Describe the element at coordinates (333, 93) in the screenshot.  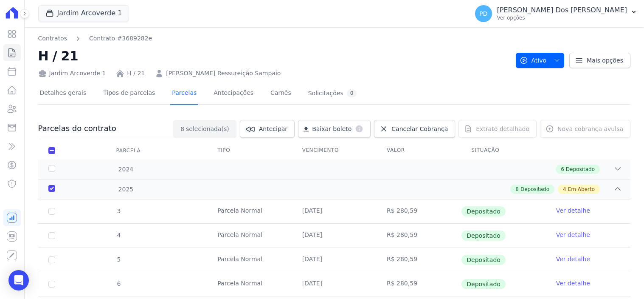
I see `div: Solicitações` at that location.